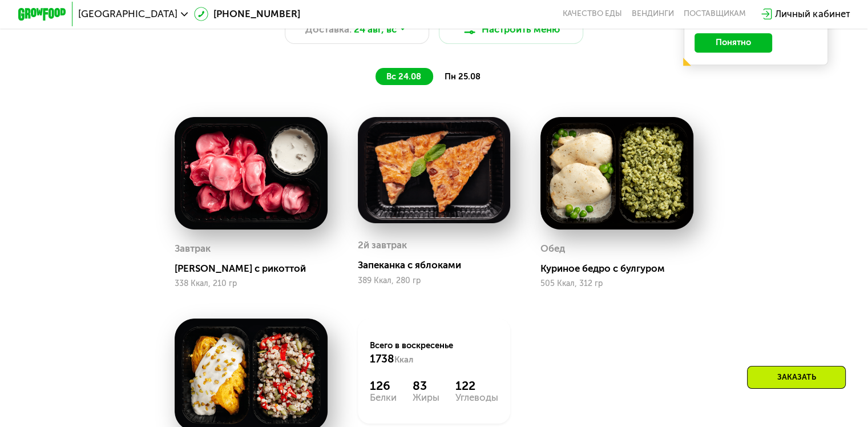 The width and height of the screenshot is (868, 427). Describe the element at coordinates (382, 358) in the screenshot. I see `span: 1738` at that location.